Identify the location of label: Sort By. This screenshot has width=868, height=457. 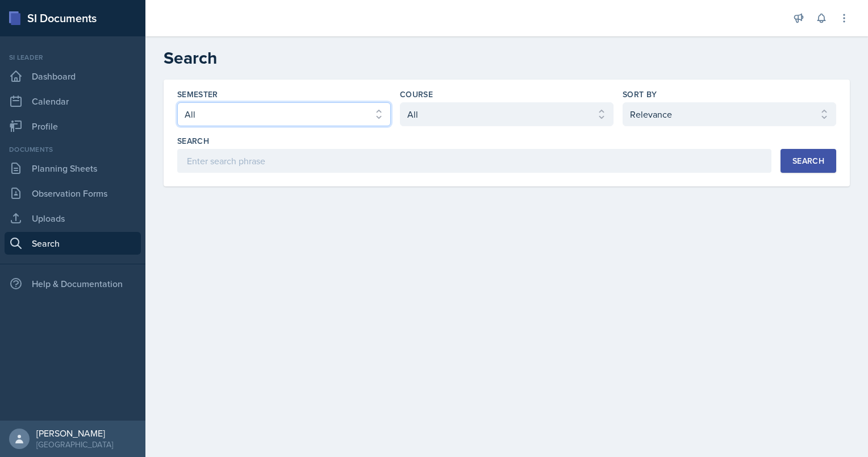
(640, 94).